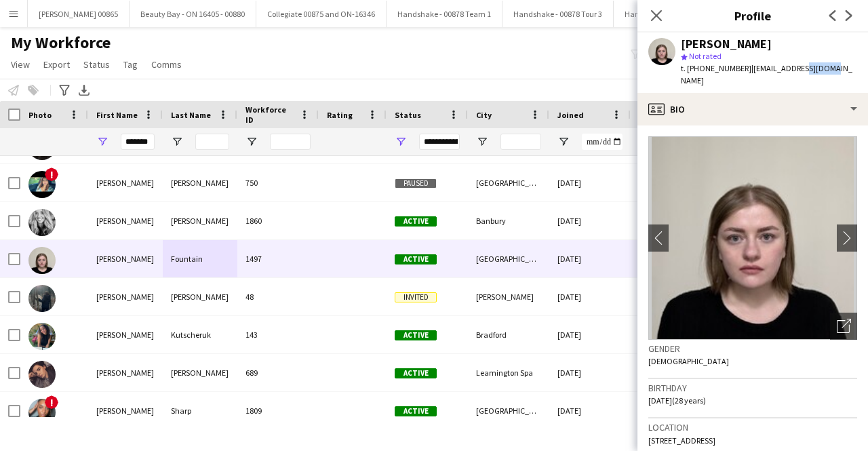 Image resolution: width=868 pixels, height=451 pixels. What do you see at coordinates (672, 372) in the screenshot?
I see `div: 682 days` at bounding box center [672, 372].